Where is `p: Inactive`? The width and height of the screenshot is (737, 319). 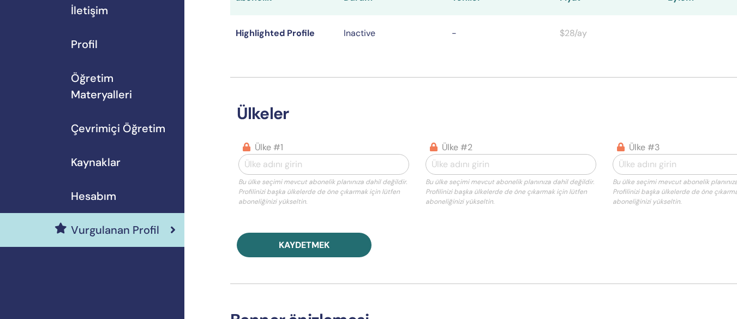
p: Inactive is located at coordinates (392, 33).